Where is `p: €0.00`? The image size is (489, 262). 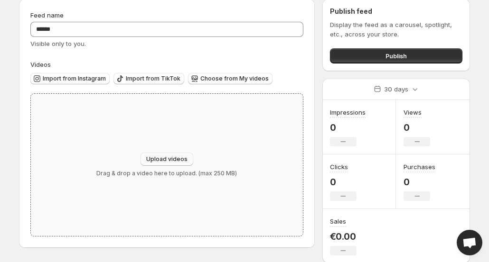 p: €0.00 is located at coordinates (343, 237).